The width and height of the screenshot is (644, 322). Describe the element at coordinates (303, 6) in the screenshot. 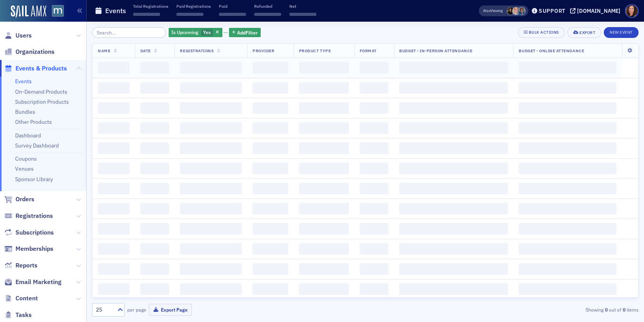

I see `p: Net` at that location.